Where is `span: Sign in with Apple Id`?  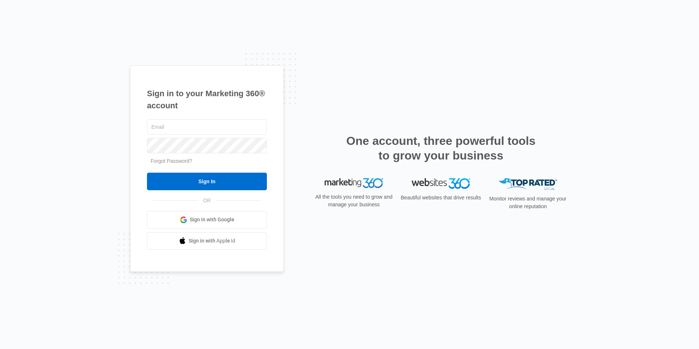 span: Sign in with Apple Id is located at coordinates (212, 241).